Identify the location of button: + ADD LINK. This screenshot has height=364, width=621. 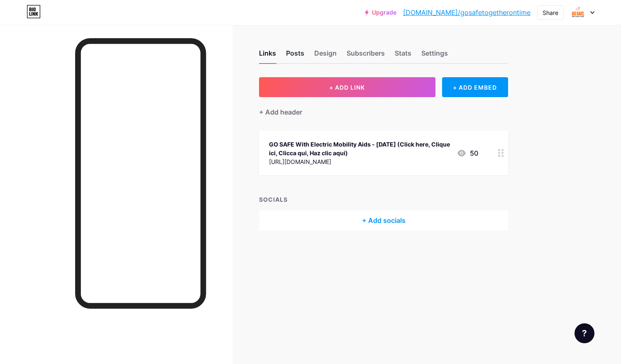
(347, 87).